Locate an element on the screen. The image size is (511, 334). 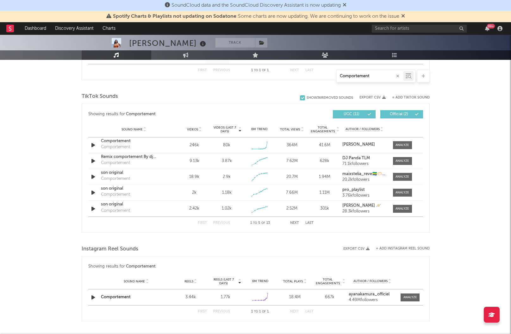
div: 80k is located at coordinates (227, 145).